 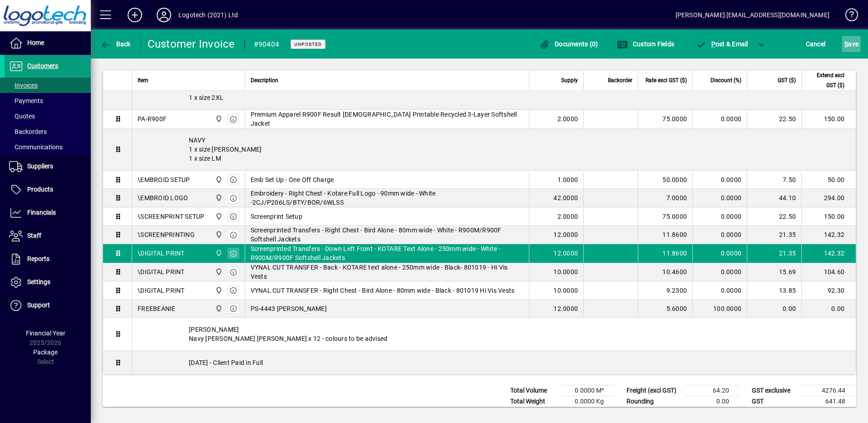 I want to click on button: Cancel, so click(x=816, y=44).